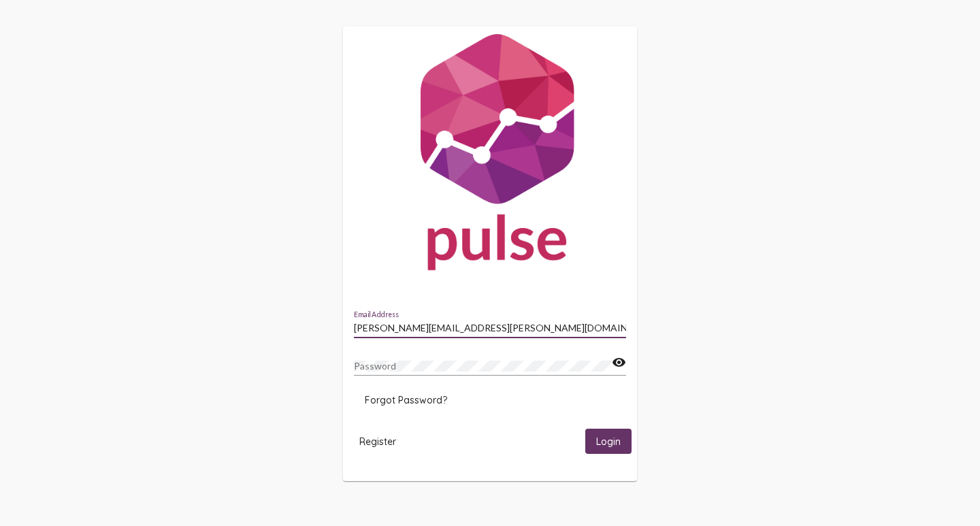 Image resolution: width=980 pixels, height=526 pixels. I want to click on button: Register, so click(378, 441).